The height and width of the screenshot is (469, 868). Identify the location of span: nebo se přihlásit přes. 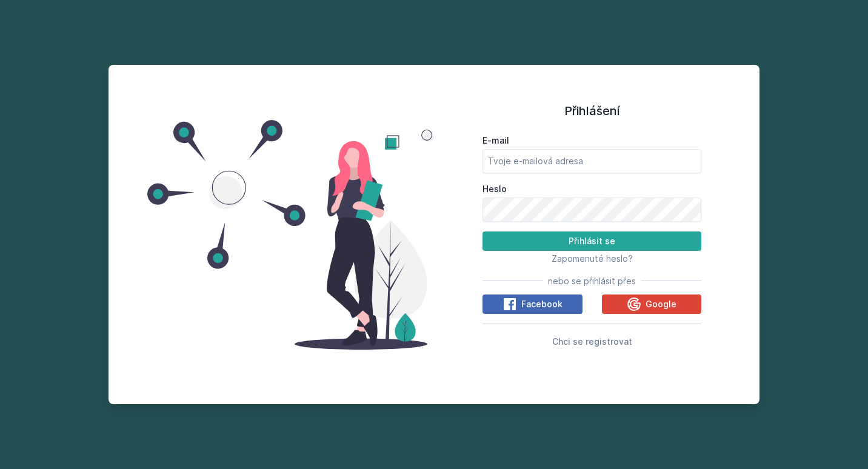
(592, 281).